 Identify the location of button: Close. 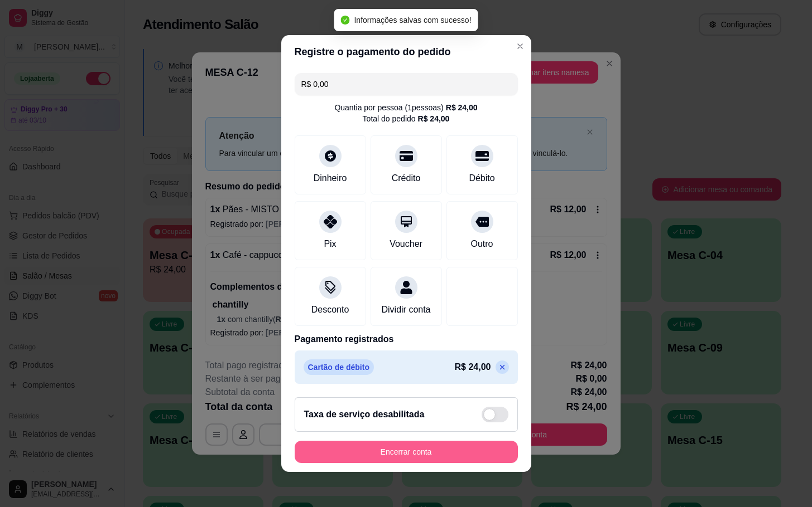
(520, 46).